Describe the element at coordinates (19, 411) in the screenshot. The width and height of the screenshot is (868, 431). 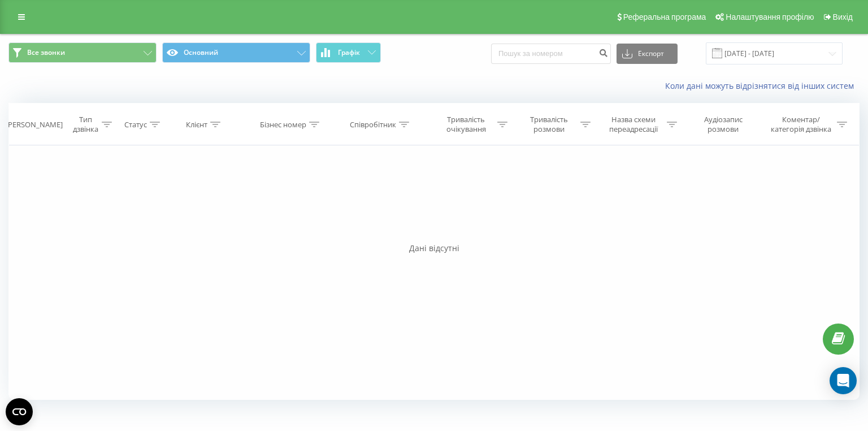
I see `button: Open CMP widget` at that location.